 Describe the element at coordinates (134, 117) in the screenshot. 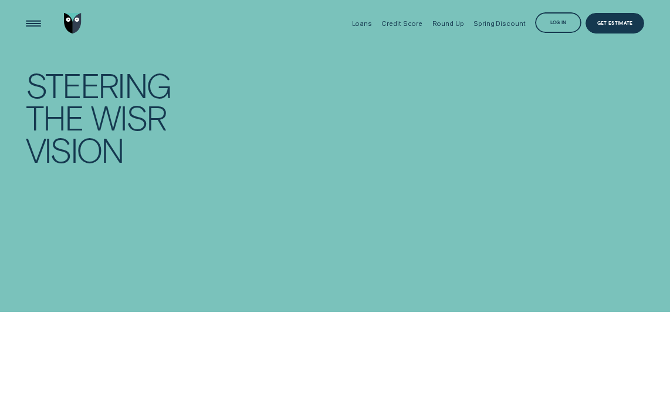

I see `div: Steering the Wisr vision` at that location.